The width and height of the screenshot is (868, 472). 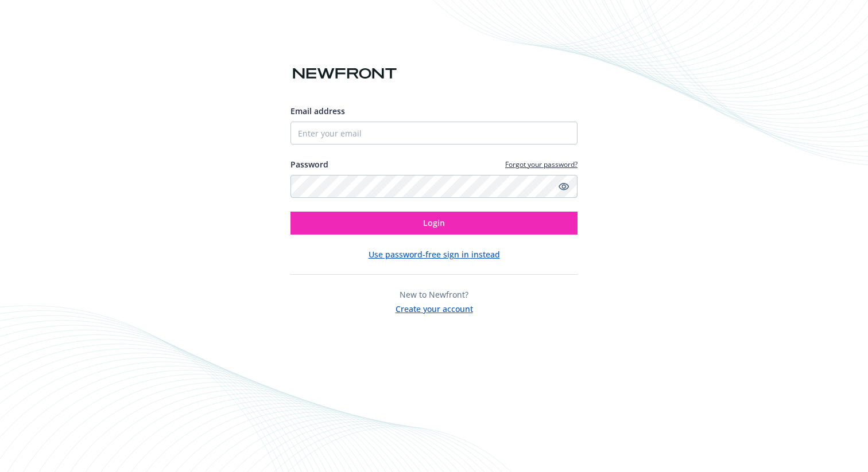 What do you see at coordinates (434, 254) in the screenshot?
I see `button: Use password-free sign in instead` at bounding box center [434, 254].